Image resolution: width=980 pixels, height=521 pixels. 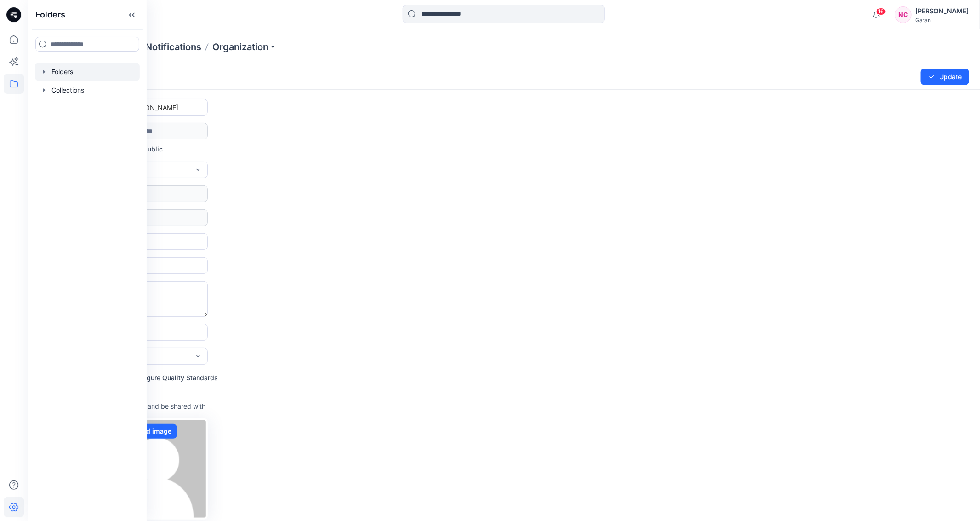 What do you see at coordinates (156, 395) in the screenshot?
I see `div: Active` at bounding box center [156, 395].